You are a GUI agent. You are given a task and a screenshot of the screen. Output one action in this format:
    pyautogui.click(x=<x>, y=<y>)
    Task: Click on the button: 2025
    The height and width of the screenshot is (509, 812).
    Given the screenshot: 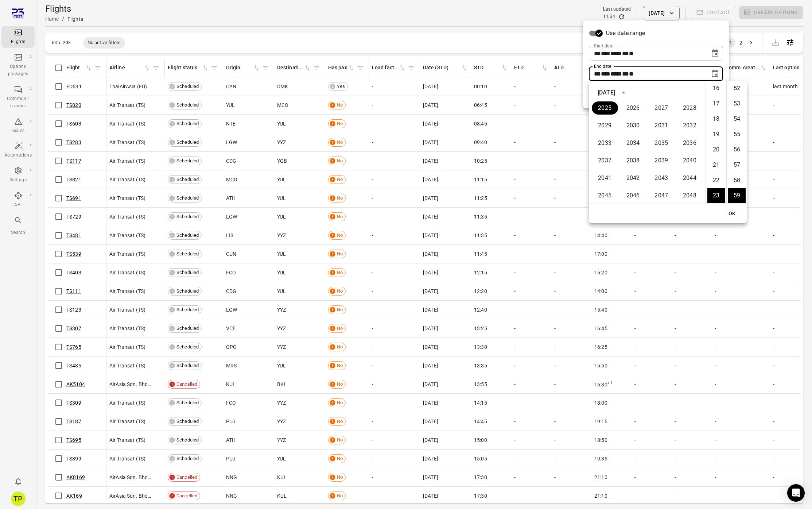 What is the action you would take?
    pyautogui.click(x=605, y=108)
    